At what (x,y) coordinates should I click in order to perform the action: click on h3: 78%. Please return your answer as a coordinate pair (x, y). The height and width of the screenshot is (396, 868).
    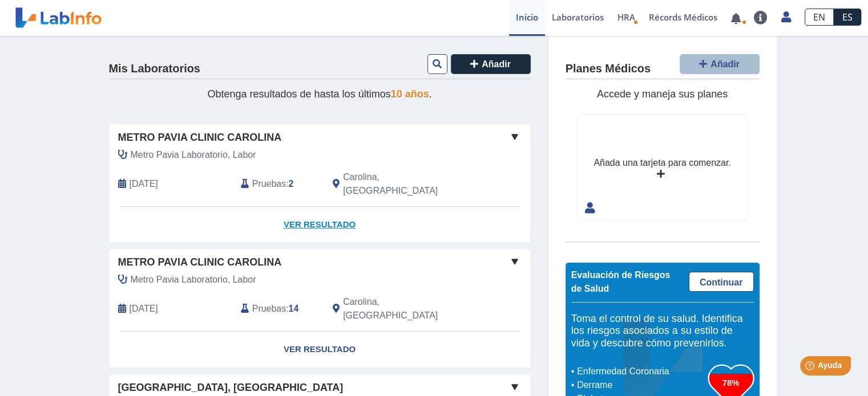
    Looking at the image, I should click on (731, 383).